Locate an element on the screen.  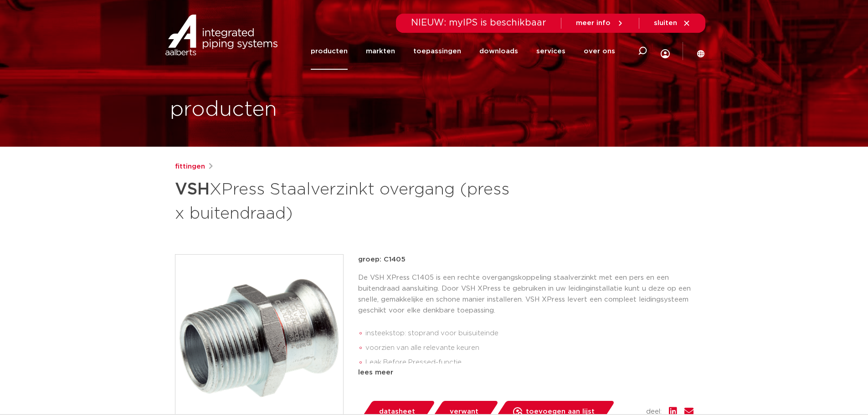
li: Leak Before Pressed-functie is located at coordinates (529, 363).